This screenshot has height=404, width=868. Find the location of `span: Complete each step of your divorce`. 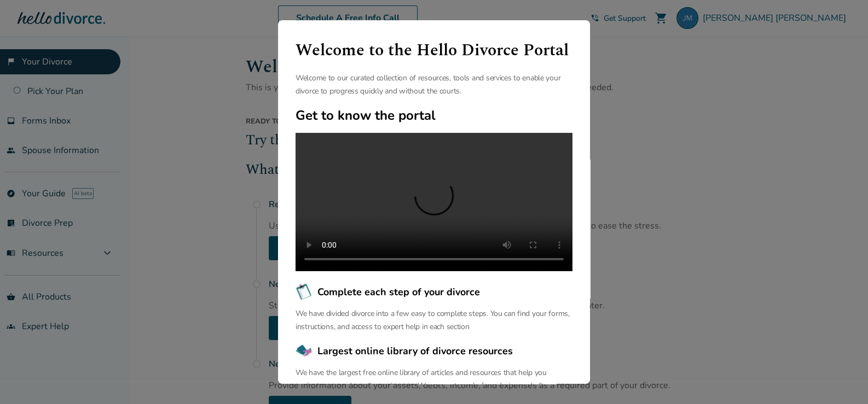

span: Complete each step of your divorce is located at coordinates (399, 292).